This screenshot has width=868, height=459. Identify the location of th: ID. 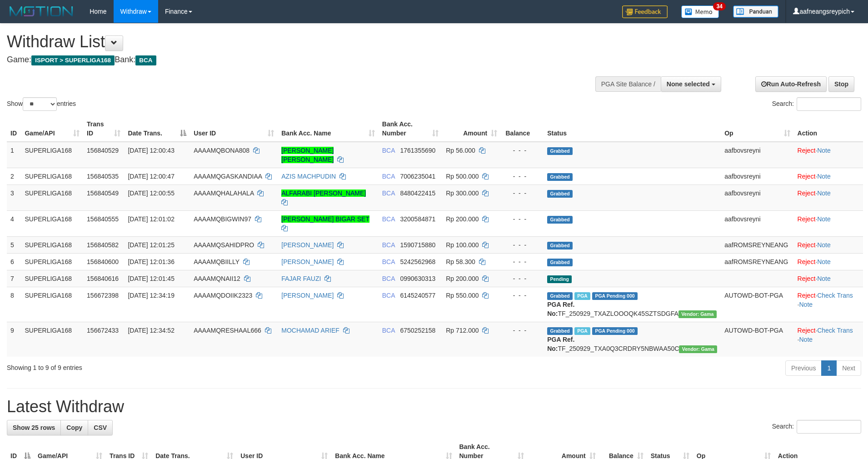
(13, 128).